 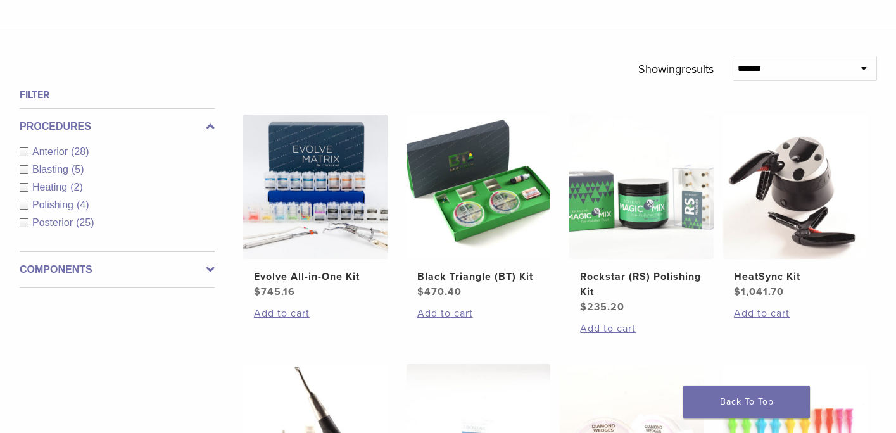 I want to click on img: Evolve All-in-One Kit, so click(x=315, y=187).